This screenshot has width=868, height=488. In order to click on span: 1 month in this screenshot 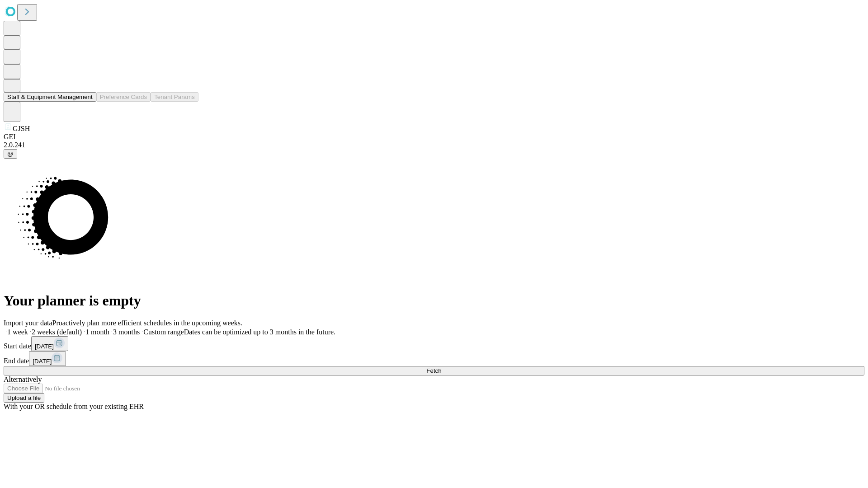, I will do `click(97, 332)`.